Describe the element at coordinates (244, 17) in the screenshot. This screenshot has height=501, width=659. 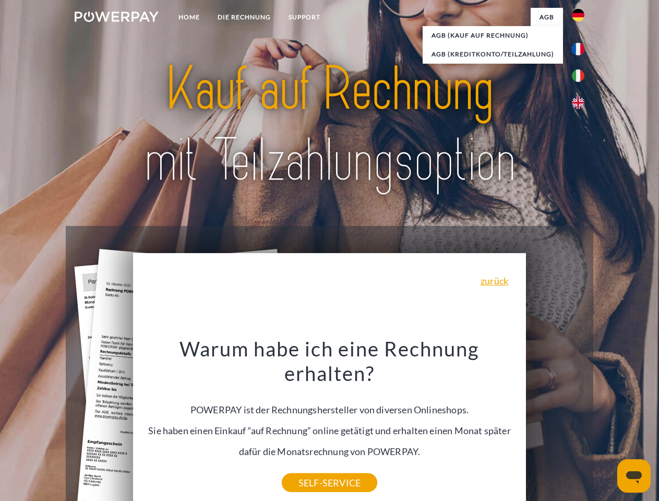
I see `a: DIE RECHNUNG` at that location.